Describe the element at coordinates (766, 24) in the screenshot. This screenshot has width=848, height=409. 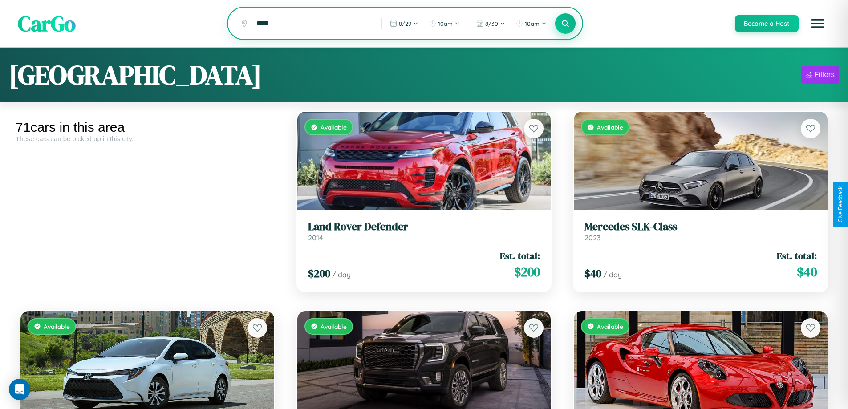
I see `button: Become a Host` at that location.